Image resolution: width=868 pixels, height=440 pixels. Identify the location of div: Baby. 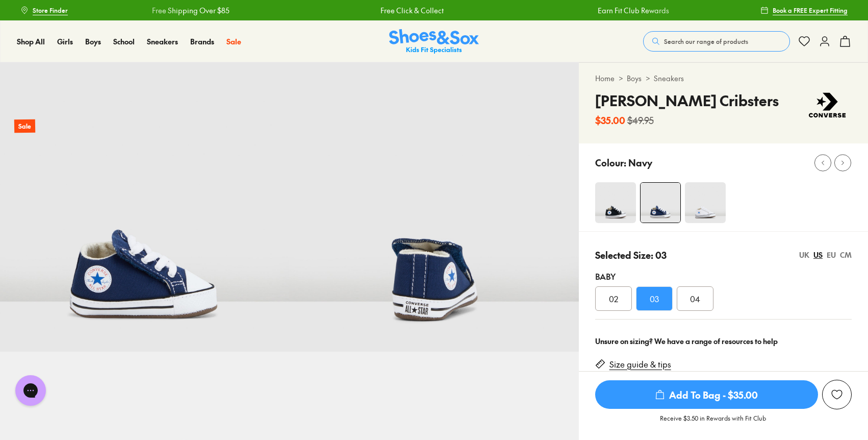
(724, 276).